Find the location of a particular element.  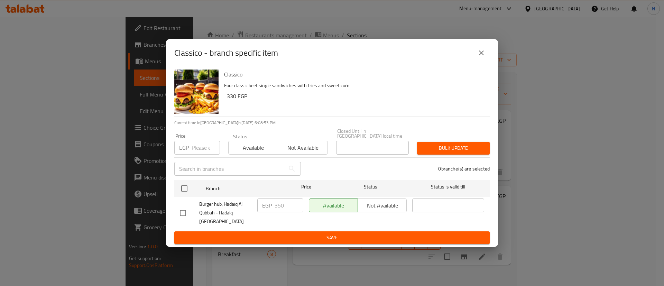

h6: 330 EGP is located at coordinates (356, 96).